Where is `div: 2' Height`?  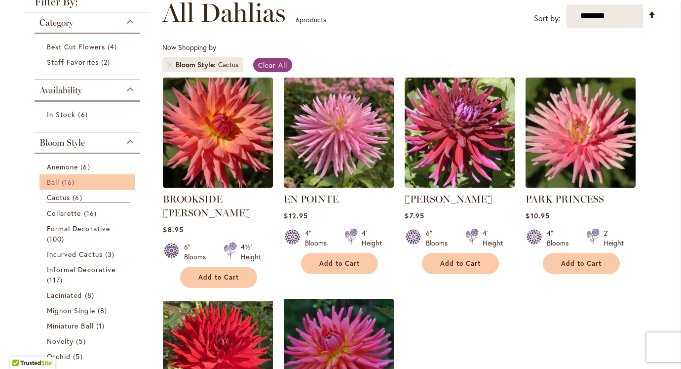 div: 2' Height is located at coordinates (613, 238).